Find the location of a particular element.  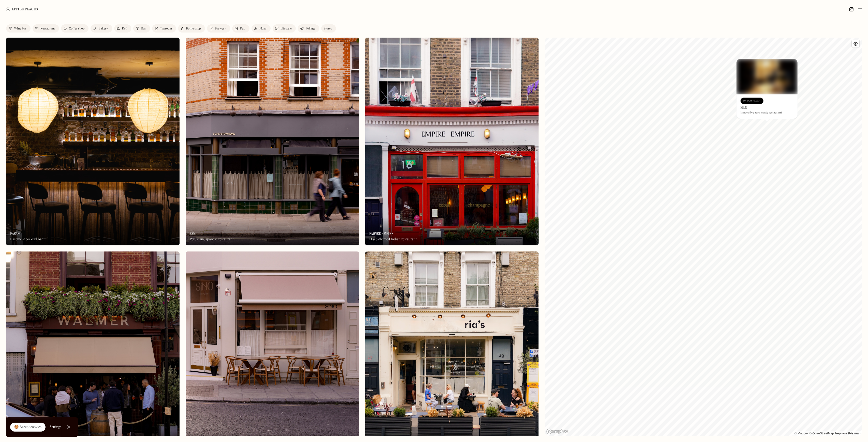

div: Disco-themed Indian restaurant is located at coordinates (393, 240).